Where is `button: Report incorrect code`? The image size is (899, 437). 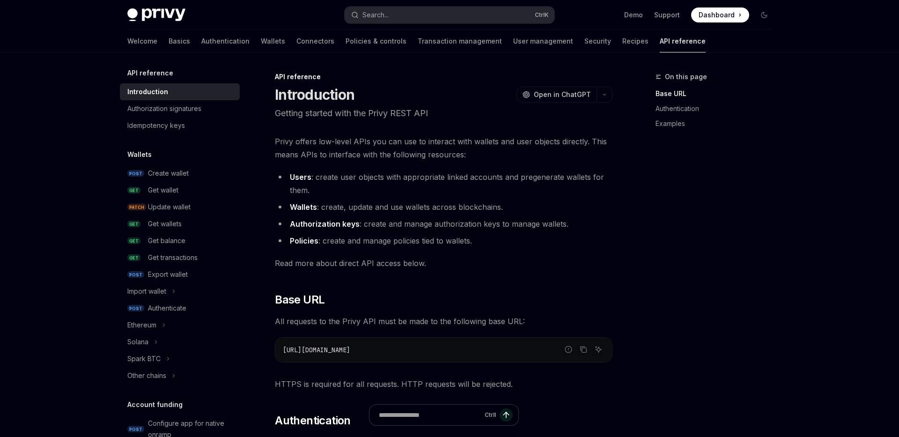
button: Report incorrect code is located at coordinates (568, 349).